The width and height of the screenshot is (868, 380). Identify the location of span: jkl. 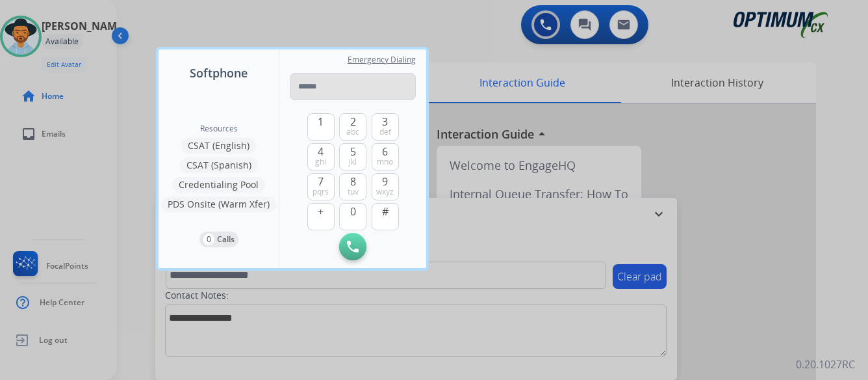
(353, 162).